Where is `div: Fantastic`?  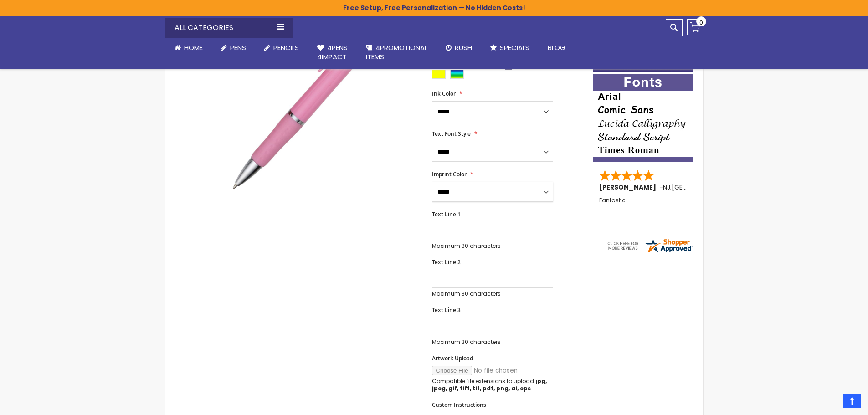
div: Fantastic is located at coordinates (643, 207).